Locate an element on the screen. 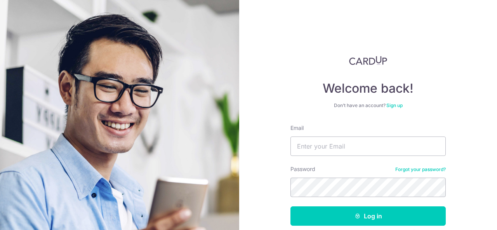 This screenshot has width=497, height=230. div: Don’t have an account? is located at coordinates (368, 106).